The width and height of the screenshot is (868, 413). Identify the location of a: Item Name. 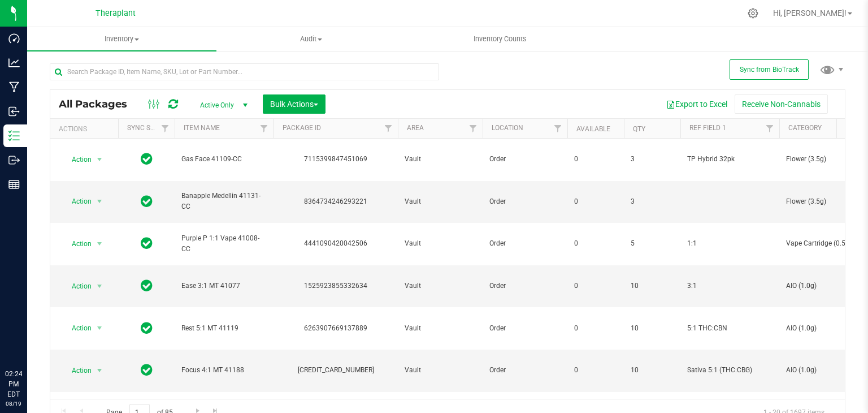
(201, 128).